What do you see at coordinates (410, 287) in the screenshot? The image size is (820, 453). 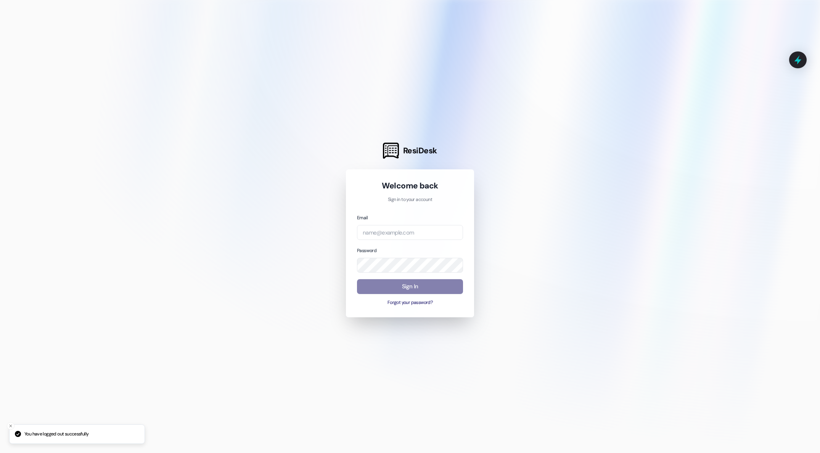 I see `button: Sign In` at bounding box center [410, 287].